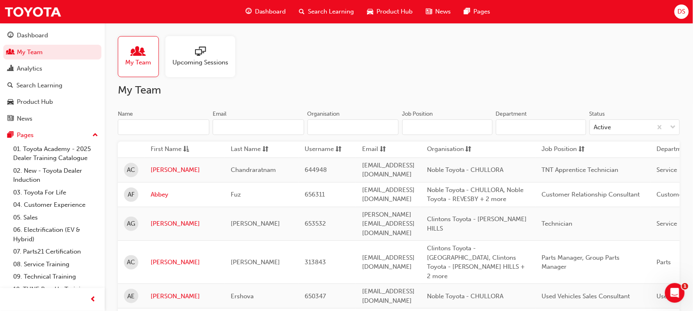 This screenshot has width=693, height=311. What do you see at coordinates (131, 170) in the screenshot?
I see `span: AC` at bounding box center [131, 170].